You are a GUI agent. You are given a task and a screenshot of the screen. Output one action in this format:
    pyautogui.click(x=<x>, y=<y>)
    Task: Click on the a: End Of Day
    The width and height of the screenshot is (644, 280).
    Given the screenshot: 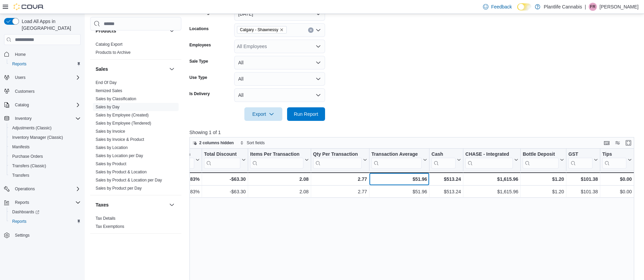 What is the action you would take?
    pyautogui.click(x=106, y=82)
    